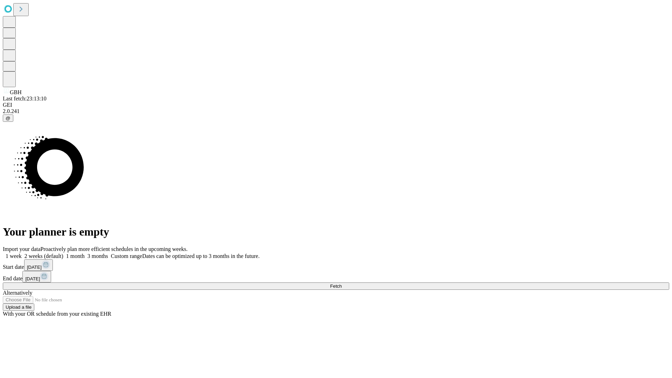 This screenshot has width=672, height=378. Describe the element at coordinates (336, 286) in the screenshot. I see `span: Fetch` at that location.